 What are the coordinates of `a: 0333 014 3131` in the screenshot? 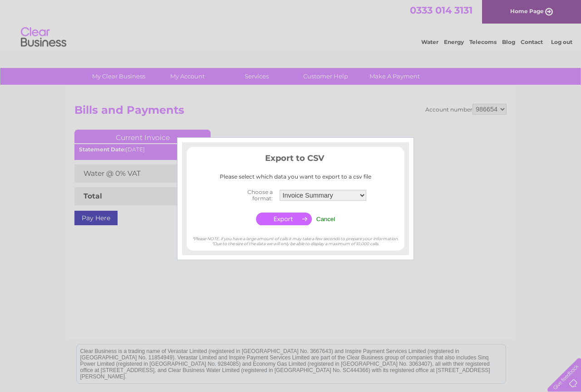 It's located at (441, 10).